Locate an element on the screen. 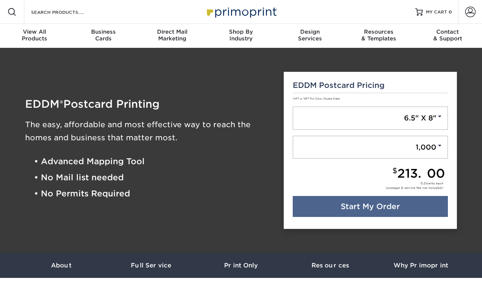 The width and height of the screenshot is (482, 288). span: Resources is located at coordinates (379, 32).